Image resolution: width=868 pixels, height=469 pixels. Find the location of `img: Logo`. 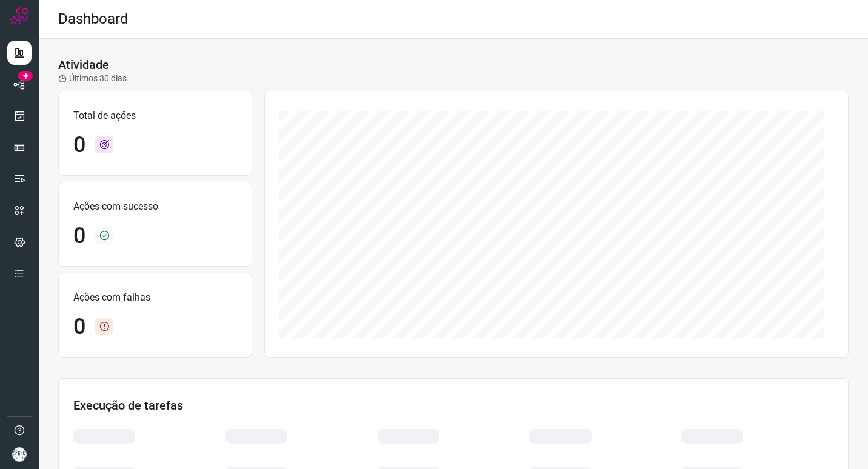

img: Logo is located at coordinates (20, 16).